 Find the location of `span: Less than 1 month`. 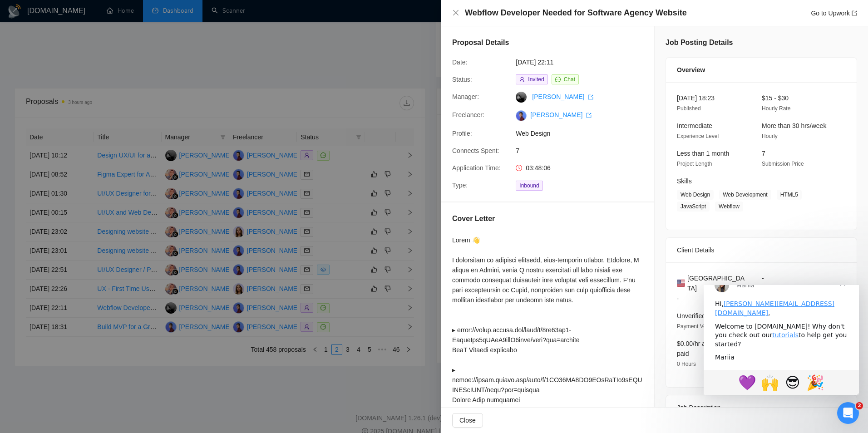

span: Less than 1 month is located at coordinates (703, 154).